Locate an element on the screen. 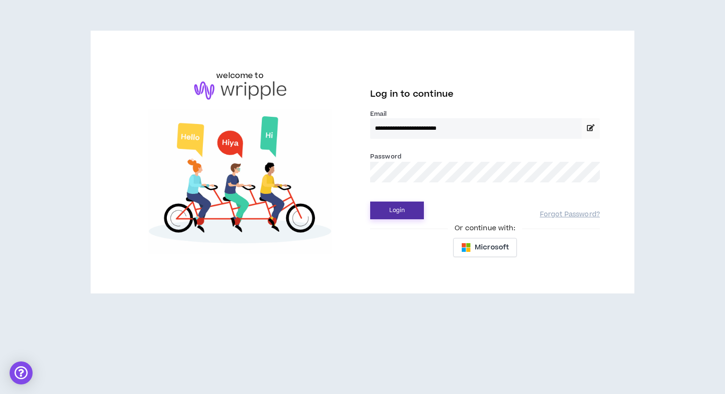 The image size is (725, 394). img: logo-brand.png is located at coordinates (240, 91).